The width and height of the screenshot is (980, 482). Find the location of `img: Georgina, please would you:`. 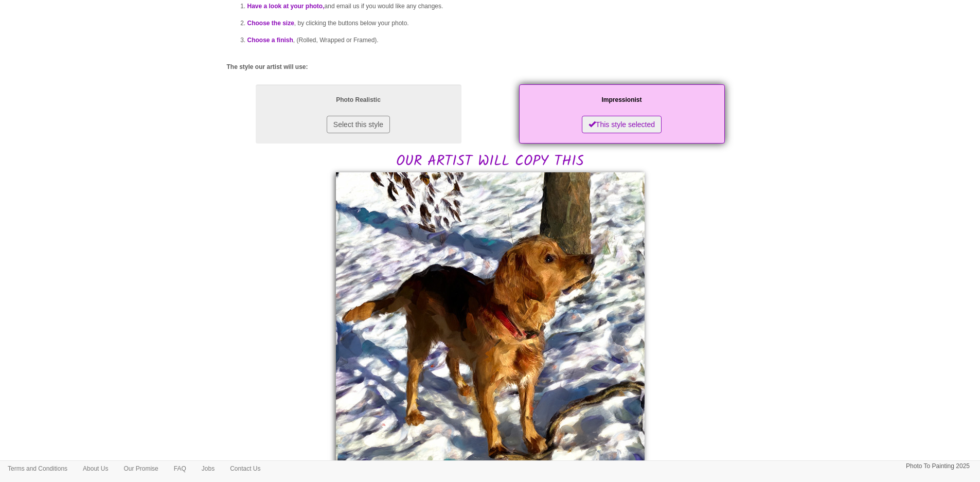

img: Georgina, please would you: is located at coordinates (490, 327).